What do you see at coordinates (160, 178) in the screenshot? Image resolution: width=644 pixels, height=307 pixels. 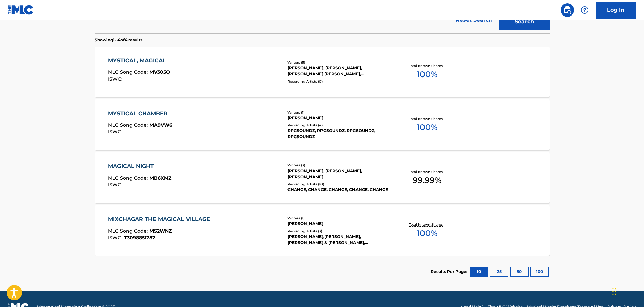 I see `span: MB6XMZ` at bounding box center [160, 178].